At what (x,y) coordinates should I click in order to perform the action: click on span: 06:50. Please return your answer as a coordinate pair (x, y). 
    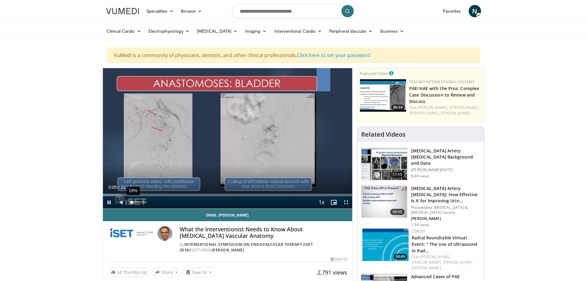
    Looking at the image, I should click on (398, 212).